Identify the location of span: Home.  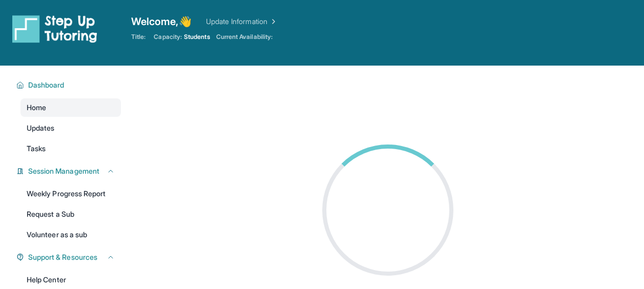
(36, 108).